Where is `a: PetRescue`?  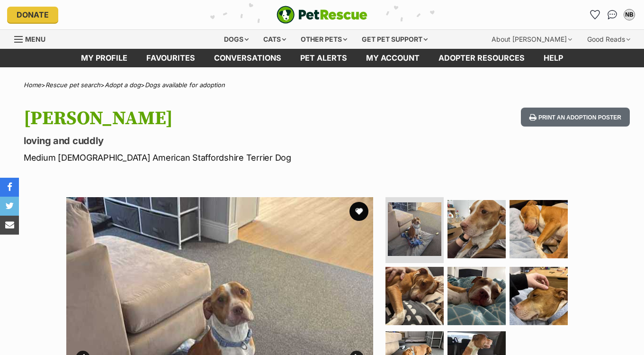
a: PetRescue is located at coordinates (322, 15).